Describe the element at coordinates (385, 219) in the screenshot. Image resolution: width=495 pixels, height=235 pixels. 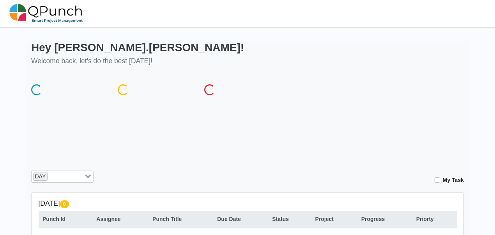
I see `div: Progress` at that location.